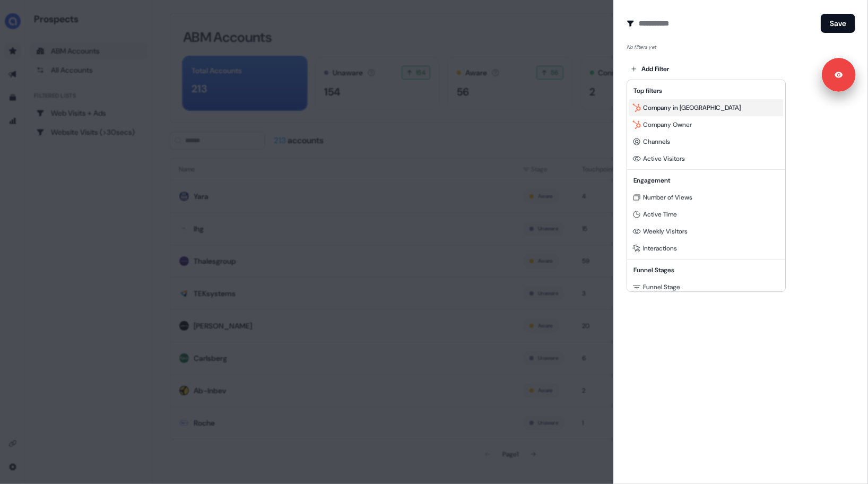 The image size is (868, 484). I want to click on span: Company Owner, so click(667, 124).